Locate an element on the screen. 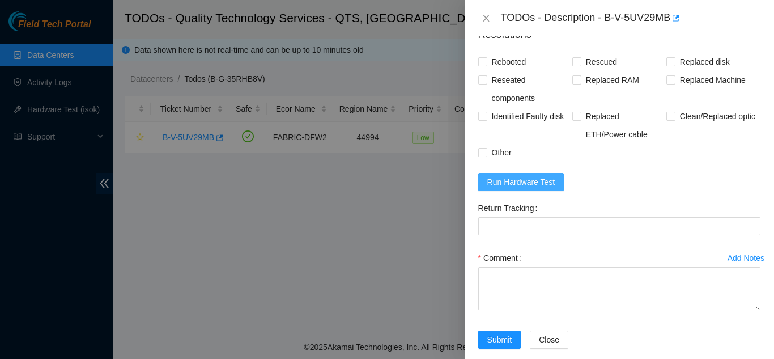  span: close is located at coordinates (486, 18).